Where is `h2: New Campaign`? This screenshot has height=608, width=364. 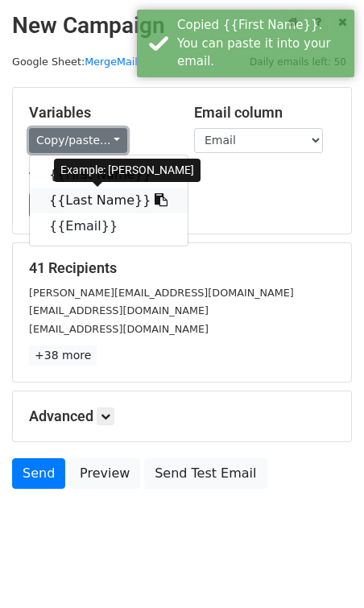
h2: New Campaign is located at coordinates (182, 25).